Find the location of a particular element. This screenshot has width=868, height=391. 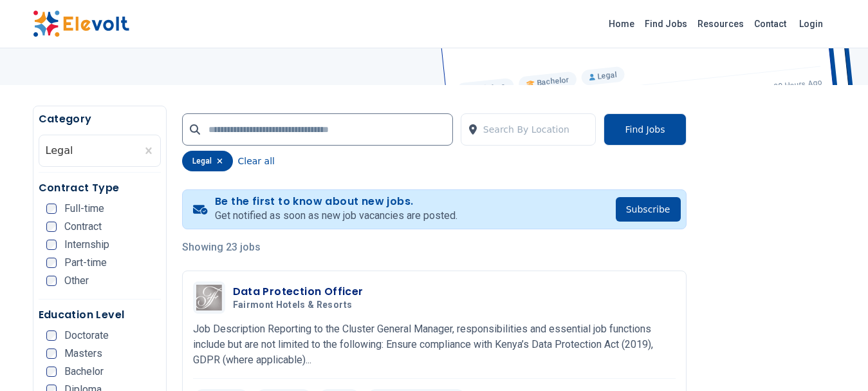

a: Login is located at coordinates (811, 23).